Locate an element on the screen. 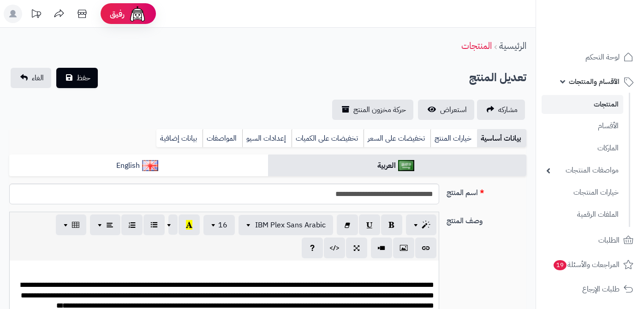 Image resolution: width=644 pixels, height=309 pixels. a: استعراض is located at coordinates (446, 110).